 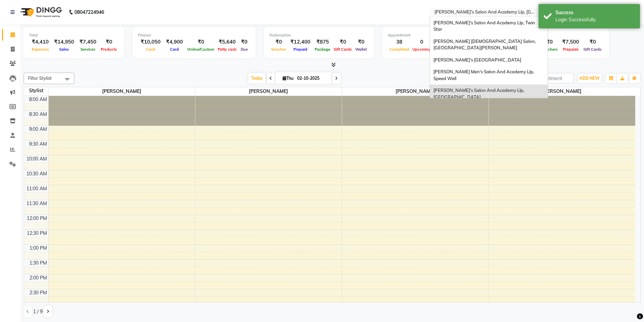 What do you see at coordinates (40, 78) in the screenshot?
I see `span: Filter Stylist` at bounding box center [40, 78].